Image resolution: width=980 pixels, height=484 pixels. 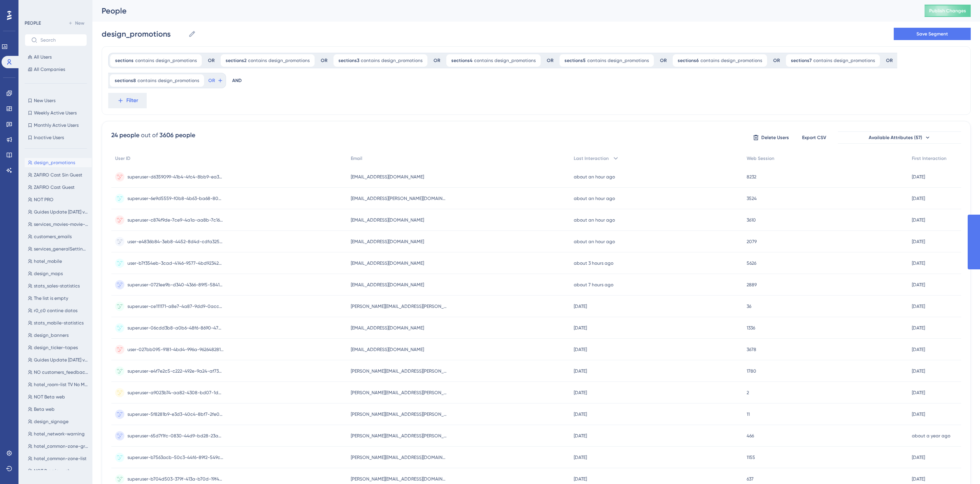 What do you see at coordinates (48, 274) in the screenshot?
I see `span: design_maps` at bounding box center [48, 274].